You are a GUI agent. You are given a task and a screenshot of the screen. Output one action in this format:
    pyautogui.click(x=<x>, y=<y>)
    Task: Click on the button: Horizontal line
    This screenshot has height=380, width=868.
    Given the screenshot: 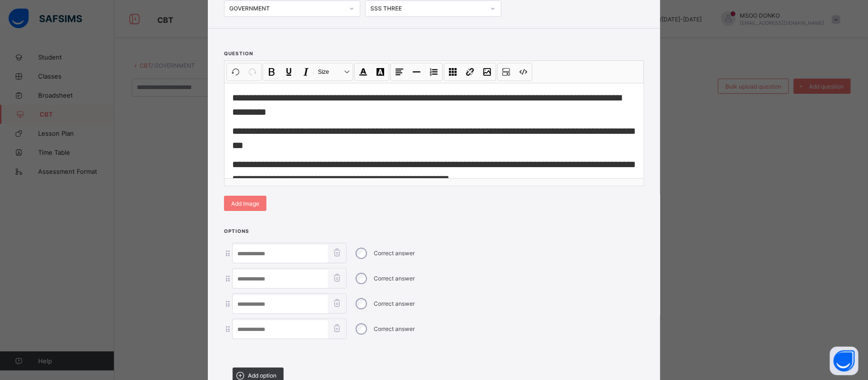 What is the action you would take?
    pyautogui.click(x=416, y=72)
    